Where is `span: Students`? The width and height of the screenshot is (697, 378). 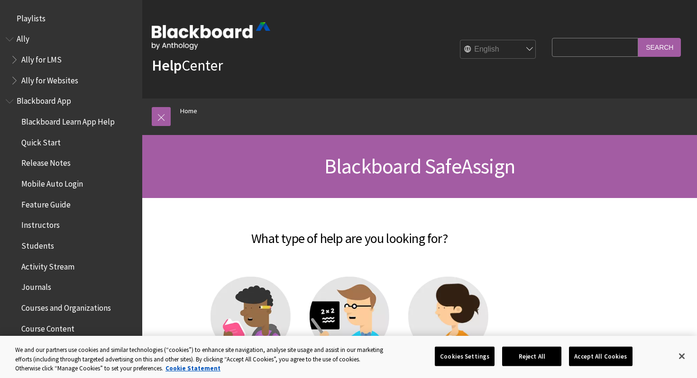 span: Students is located at coordinates (37, 244).